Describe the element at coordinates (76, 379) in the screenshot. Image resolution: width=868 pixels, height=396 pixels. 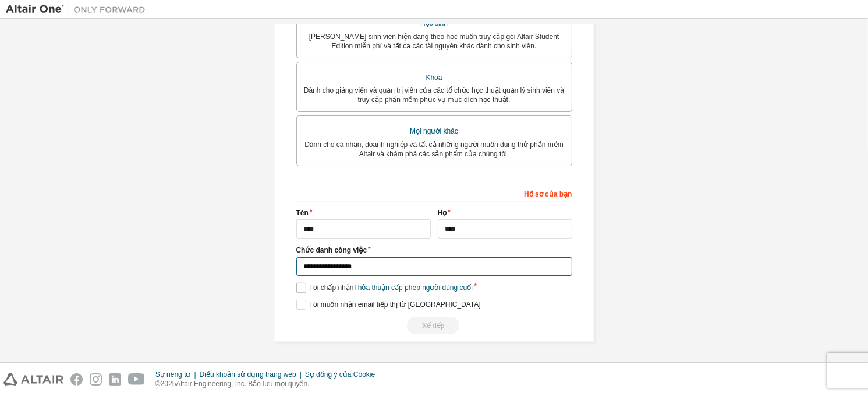
I see `img: facebook.svg` at that location.